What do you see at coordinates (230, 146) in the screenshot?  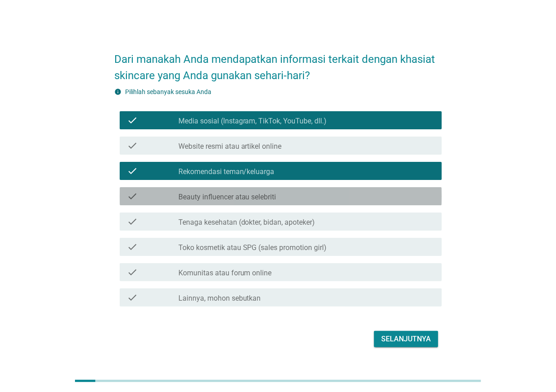 I see `label: Website resmi atau artikel online` at bounding box center [230, 146].